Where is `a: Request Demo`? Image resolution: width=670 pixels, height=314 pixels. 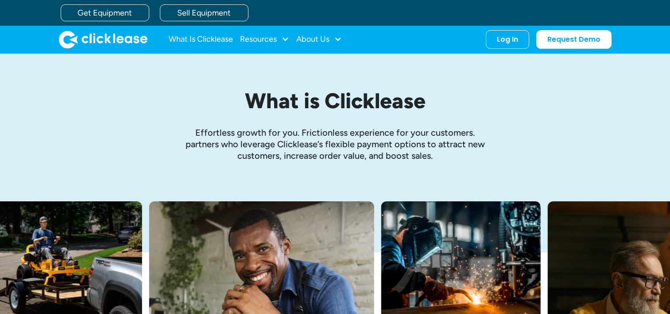 a: Request Demo is located at coordinates (574, 39).